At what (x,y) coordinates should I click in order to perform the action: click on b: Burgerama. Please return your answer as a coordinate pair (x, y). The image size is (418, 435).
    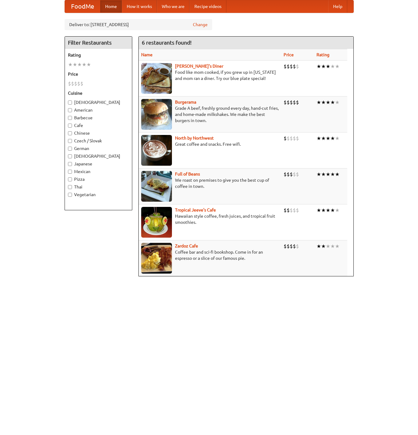
    Looking at the image, I should click on (185, 102).